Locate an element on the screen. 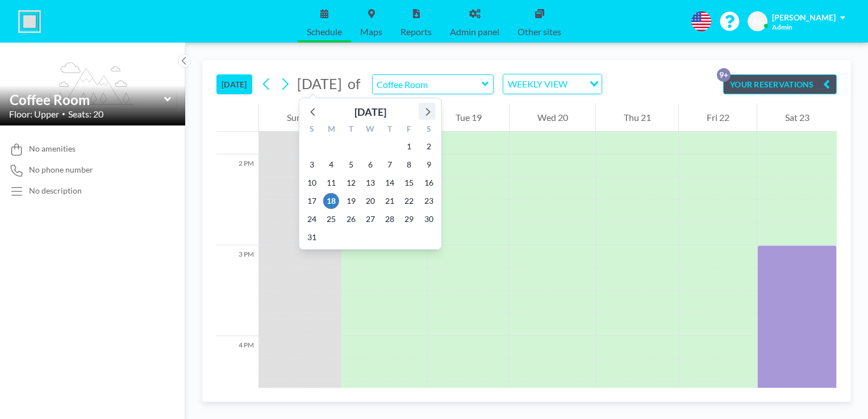  span: Other sites is located at coordinates (539, 32).